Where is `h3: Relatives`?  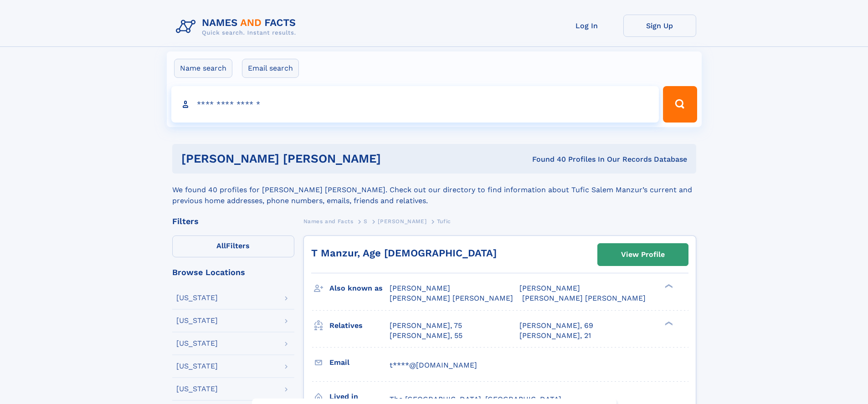
h3: Relatives is located at coordinates (360, 325).